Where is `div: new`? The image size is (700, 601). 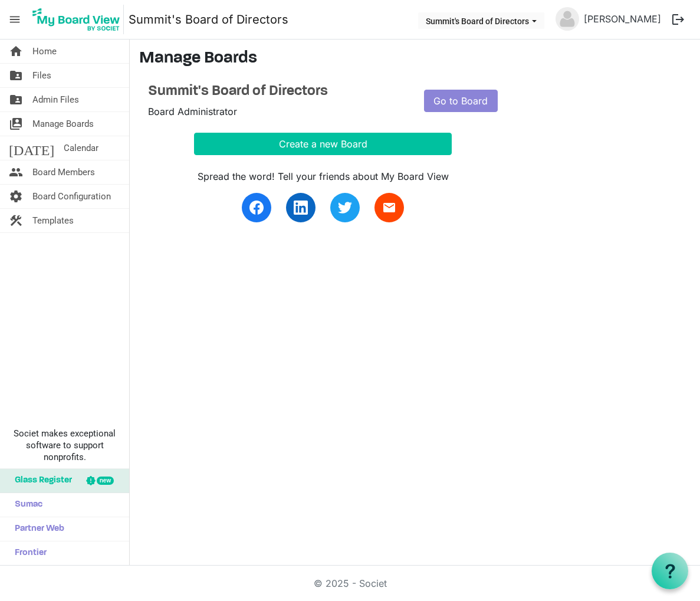
div: new is located at coordinates (105, 480).